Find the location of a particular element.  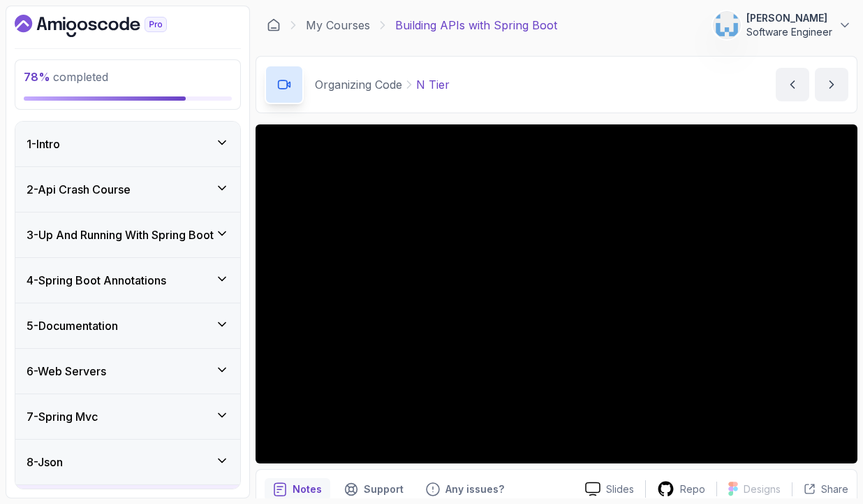

span: completed is located at coordinates (66, 76).